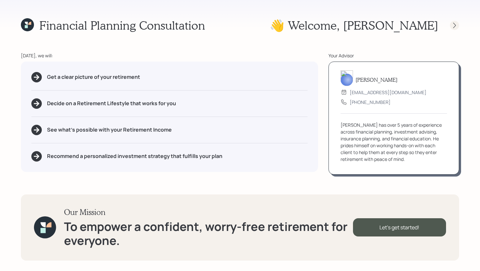 This screenshot has height=271, width=480. Describe the element at coordinates (208, 212) in the screenshot. I see `h3: Our Mission` at that location.